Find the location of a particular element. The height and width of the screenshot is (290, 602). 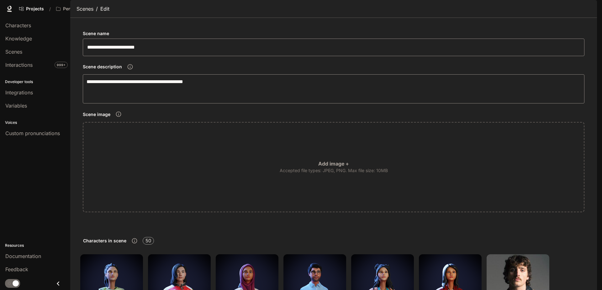

h6: Characters in scene is located at coordinates (105, 241).